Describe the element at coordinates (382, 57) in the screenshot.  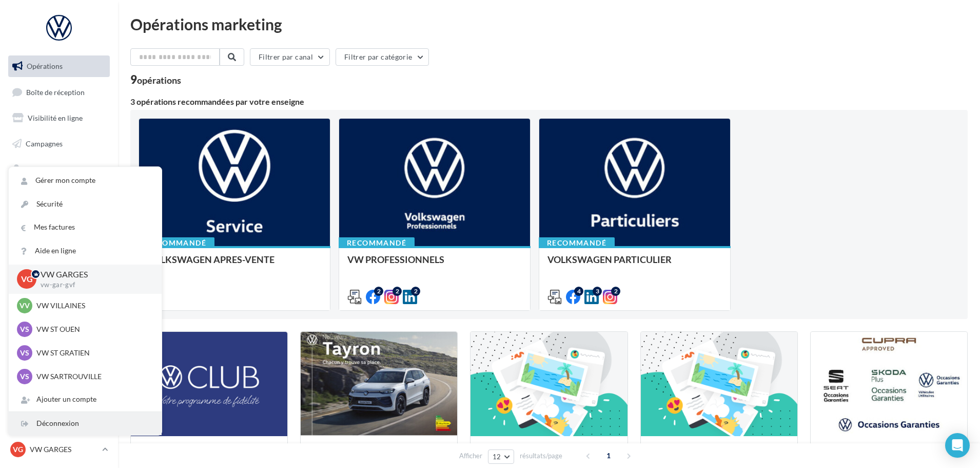
I see `button: Filtrer par catégorie` at that location.